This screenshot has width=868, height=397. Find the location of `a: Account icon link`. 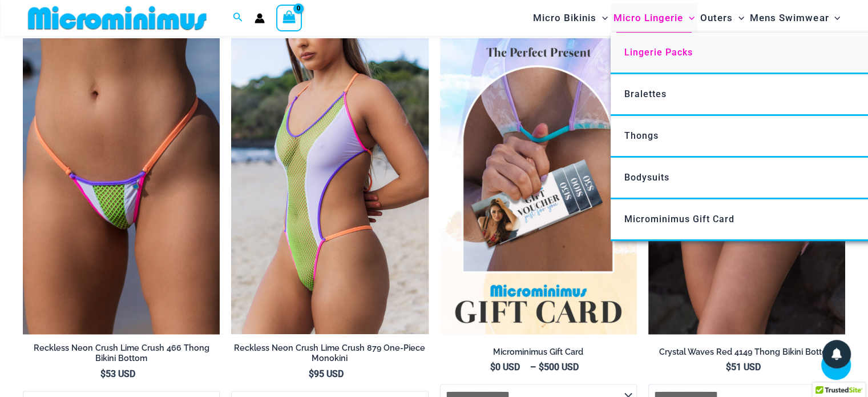

a: Account icon link is located at coordinates (260, 18).